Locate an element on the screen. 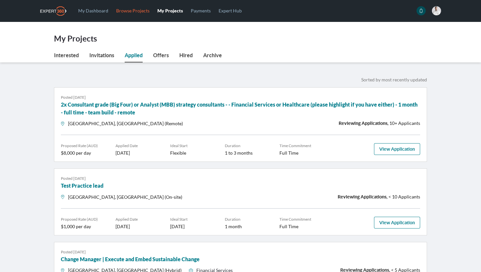  a: Interested is located at coordinates (66, 57).